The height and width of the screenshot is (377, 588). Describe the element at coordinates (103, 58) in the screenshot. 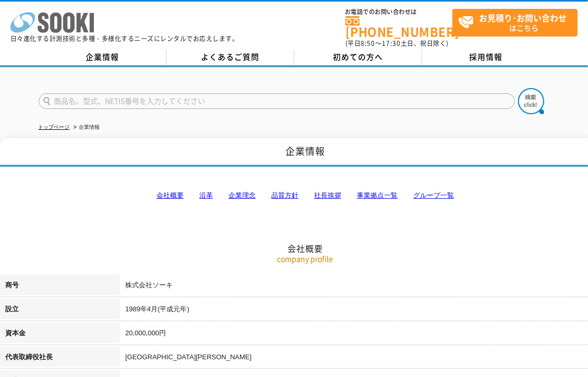

I see `a: 企業情報` at that location.